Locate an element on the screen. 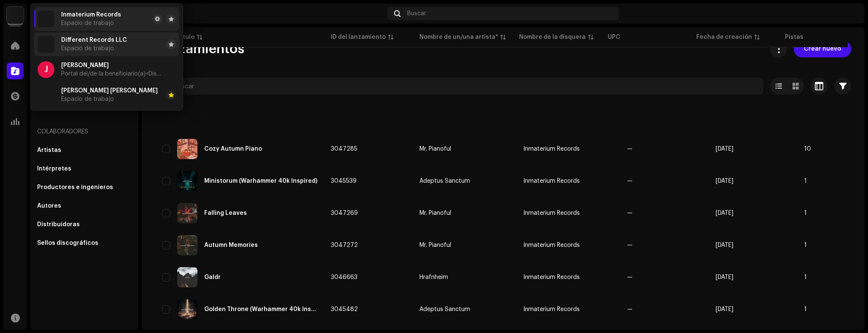  div: Colaboradores is located at coordinates (84, 132).